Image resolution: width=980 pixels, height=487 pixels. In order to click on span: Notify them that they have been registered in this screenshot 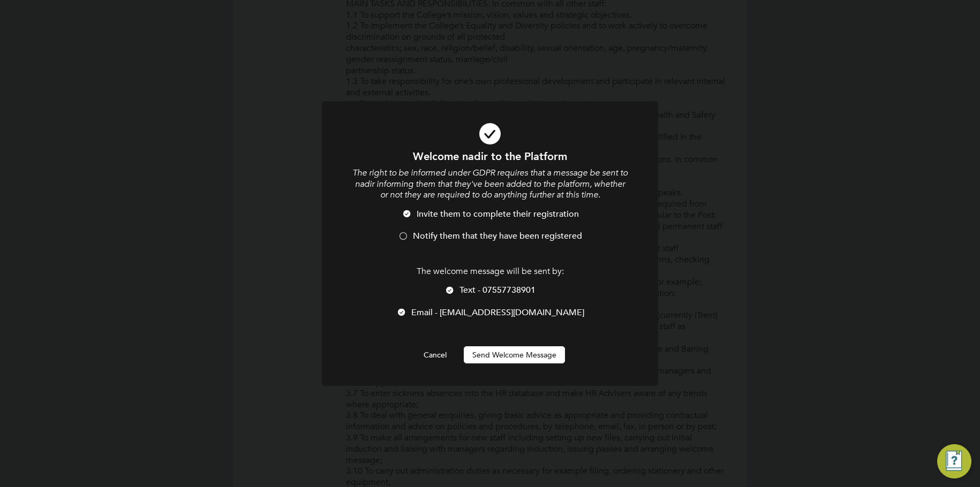, I will do `click(497, 236)`.